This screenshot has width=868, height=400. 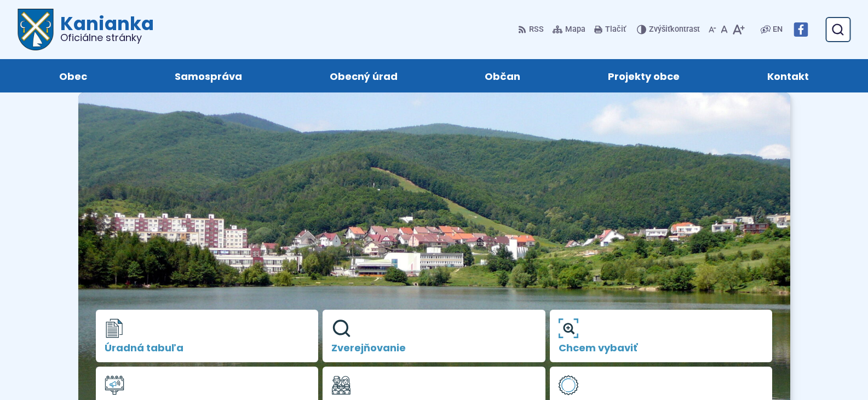 What do you see at coordinates (724, 30) in the screenshot?
I see `button: Nastaviť pôvodnú veľkosť písma` at bounding box center [724, 30].